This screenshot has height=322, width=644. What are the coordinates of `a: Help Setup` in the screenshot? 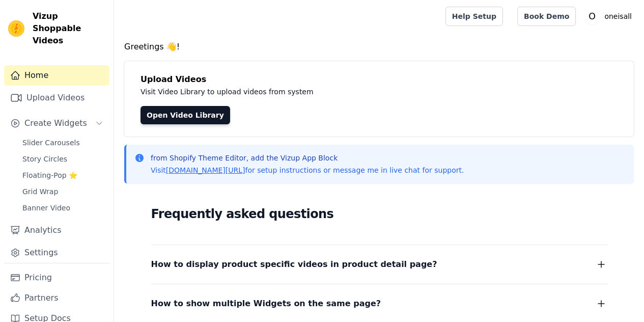 It's located at (474, 16).